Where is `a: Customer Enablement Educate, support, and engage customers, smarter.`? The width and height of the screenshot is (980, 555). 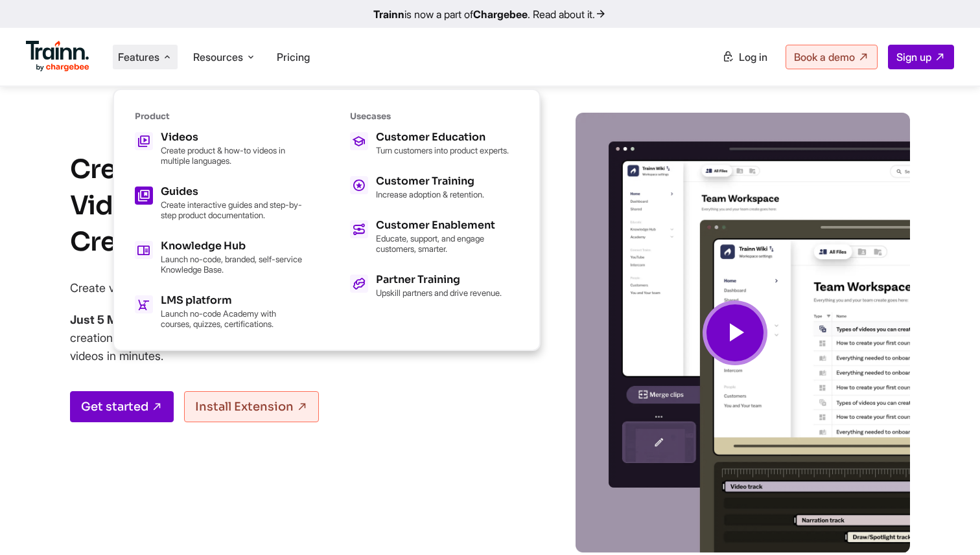 a: Customer Enablement Educate, support, and engage customers, smarter. is located at coordinates (434, 237).